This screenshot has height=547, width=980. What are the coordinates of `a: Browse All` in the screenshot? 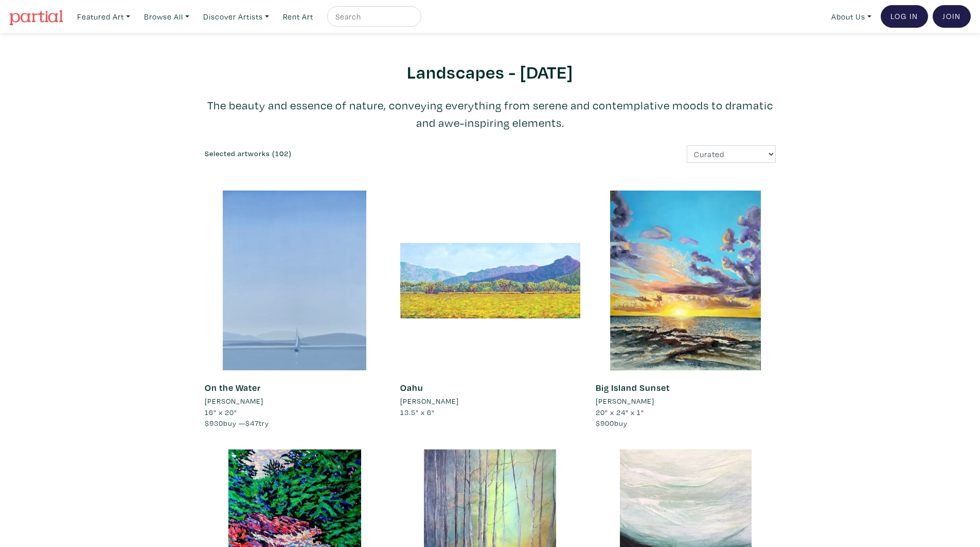 It's located at (167, 16).